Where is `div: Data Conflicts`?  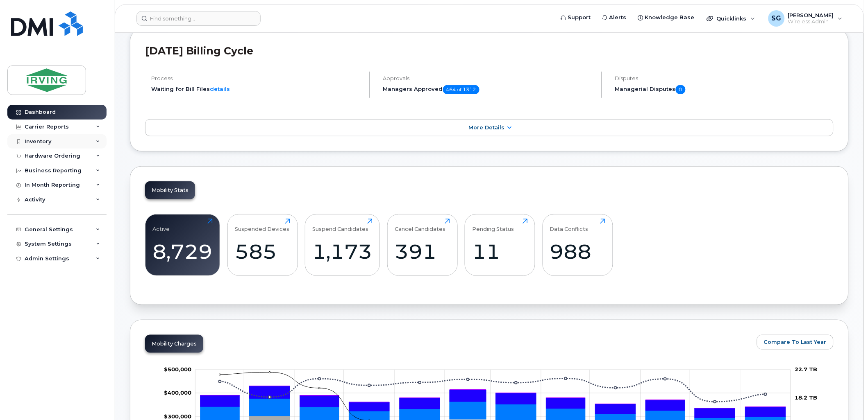 div: Data Conflicts is located at coordinates (569, 225).